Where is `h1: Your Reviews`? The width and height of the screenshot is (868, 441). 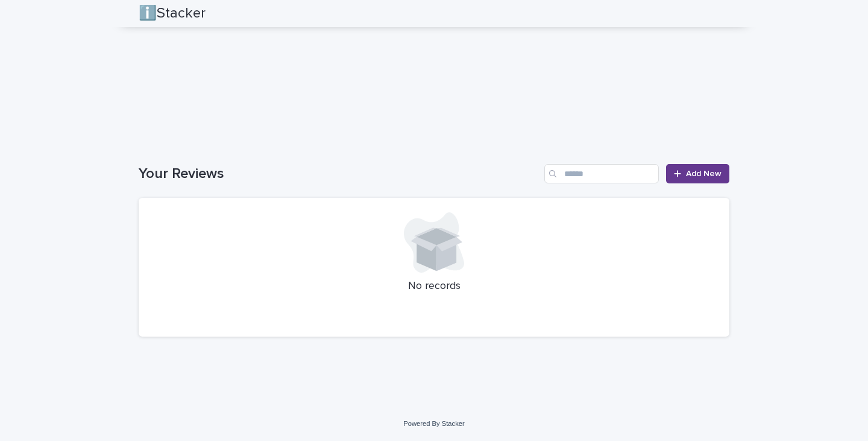 h1: Your Reviews is located at coordinates (339, 174).